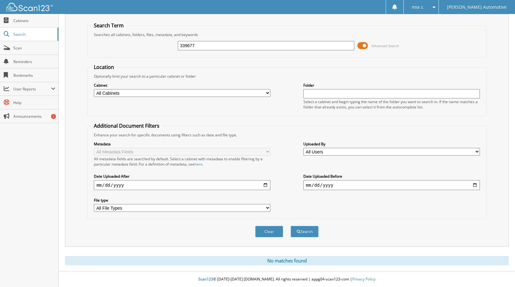 The width and height of the screenshot is (515, 287). I want to click on button: Clear, so click(269, 232).